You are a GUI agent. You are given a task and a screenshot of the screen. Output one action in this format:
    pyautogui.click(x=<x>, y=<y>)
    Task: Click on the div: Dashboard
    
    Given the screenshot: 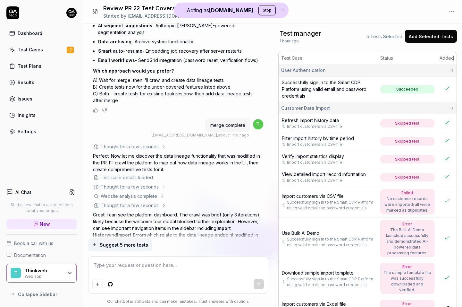 What is the action you would take?
    pyautogui.click(x=30, y=33)
    